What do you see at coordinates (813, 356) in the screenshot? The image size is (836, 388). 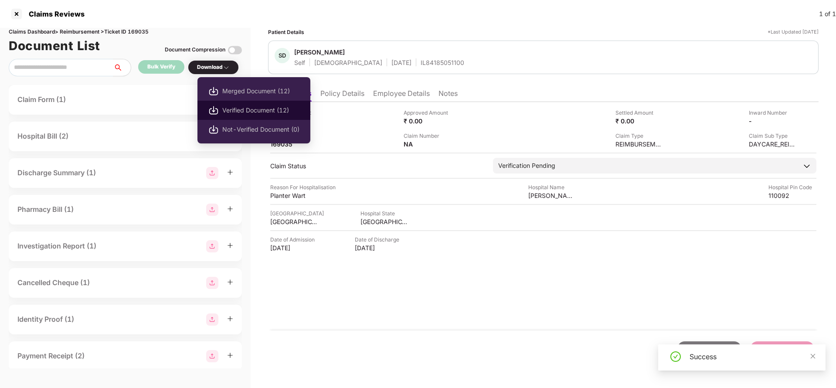 I see `span: close` at bounding box center [813, 356].